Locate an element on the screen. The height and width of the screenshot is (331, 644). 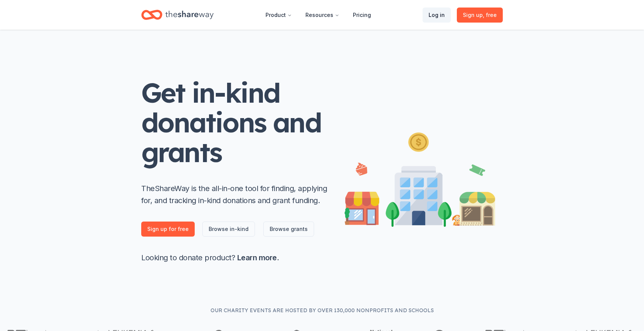
p: TheShareWay is the all-in-one tool for finding, applying for, and tracking in-kind donations and ... is located at coordinates (235, 194).